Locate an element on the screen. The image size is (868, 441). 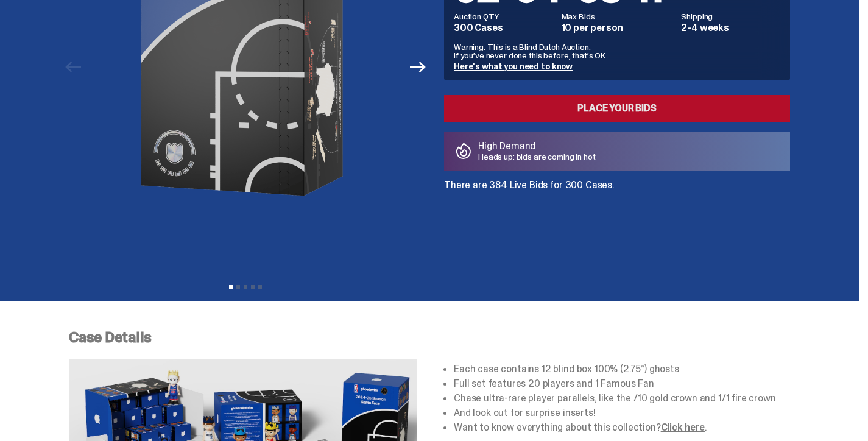
a: Here's what you need to know is located at coordinates (513, 67).